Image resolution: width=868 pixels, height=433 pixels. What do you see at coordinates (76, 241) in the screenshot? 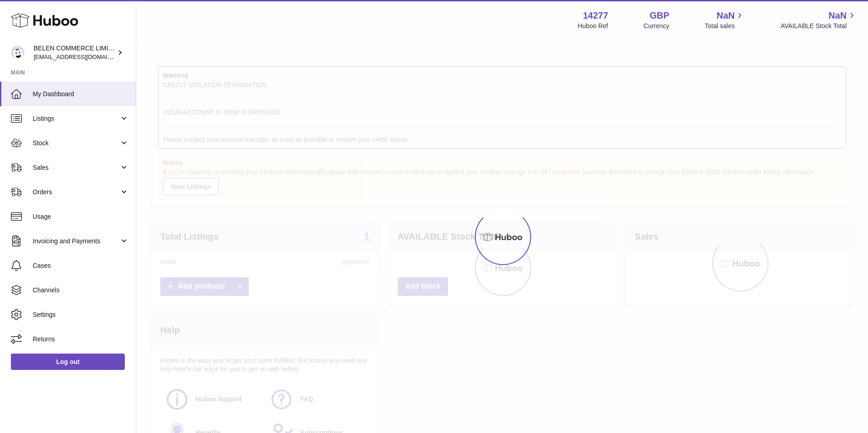
I see `span: Invoicing and Payments` at bounding box center [76, 241].